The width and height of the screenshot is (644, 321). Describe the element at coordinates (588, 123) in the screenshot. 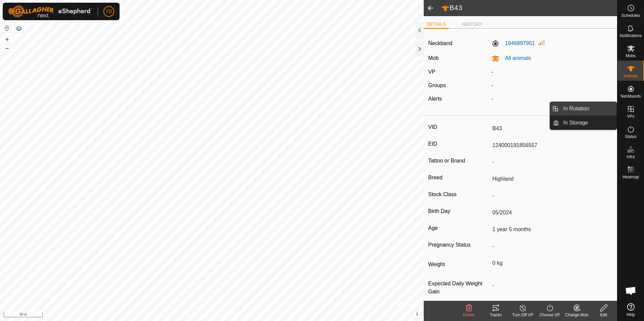

I see `a: In Storage` at that location.